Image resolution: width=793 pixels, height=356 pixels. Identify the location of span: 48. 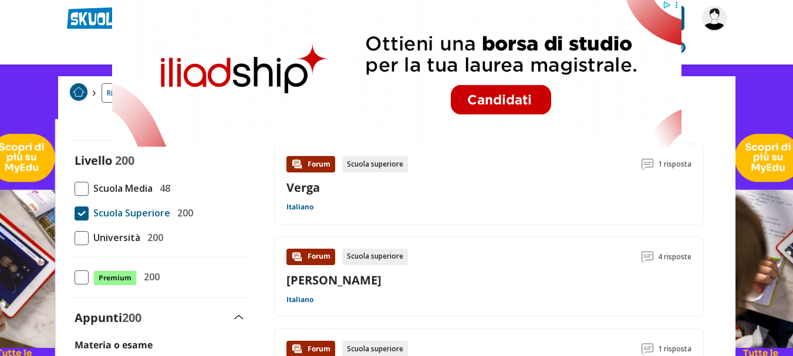
(163, 188).